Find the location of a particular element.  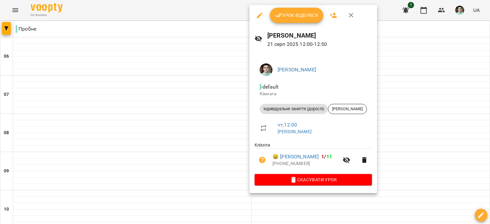

button: Скасувати Урок is located at coordinates (313, 180).